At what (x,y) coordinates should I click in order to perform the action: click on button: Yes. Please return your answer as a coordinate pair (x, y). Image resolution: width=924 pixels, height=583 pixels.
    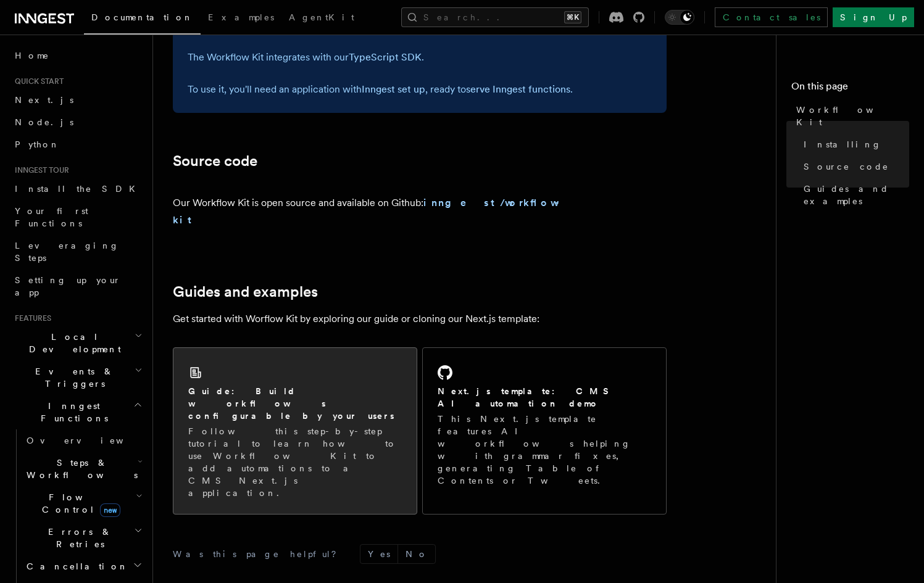
    Looking at the image, I should click on (379, 555).